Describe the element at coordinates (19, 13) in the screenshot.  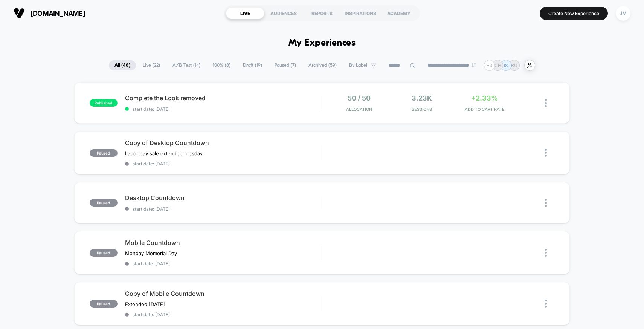
I see `img: Visually logo` at that location.